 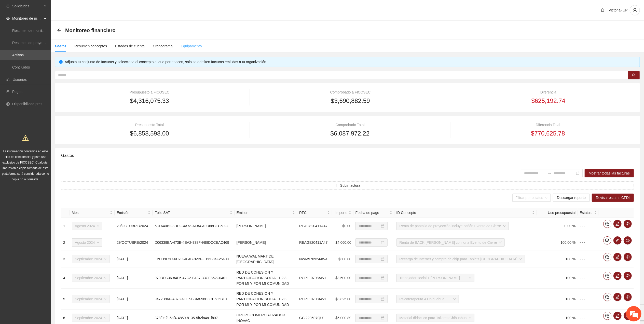 I want to click on span: search, so click(x=634, y=76).